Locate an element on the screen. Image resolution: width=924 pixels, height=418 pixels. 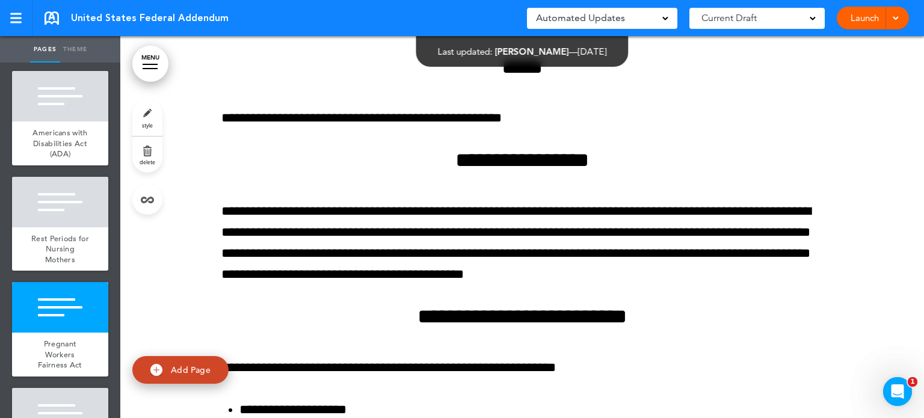
a: Pregnant Workers Fairness Act is located at coordinates (60, 354).